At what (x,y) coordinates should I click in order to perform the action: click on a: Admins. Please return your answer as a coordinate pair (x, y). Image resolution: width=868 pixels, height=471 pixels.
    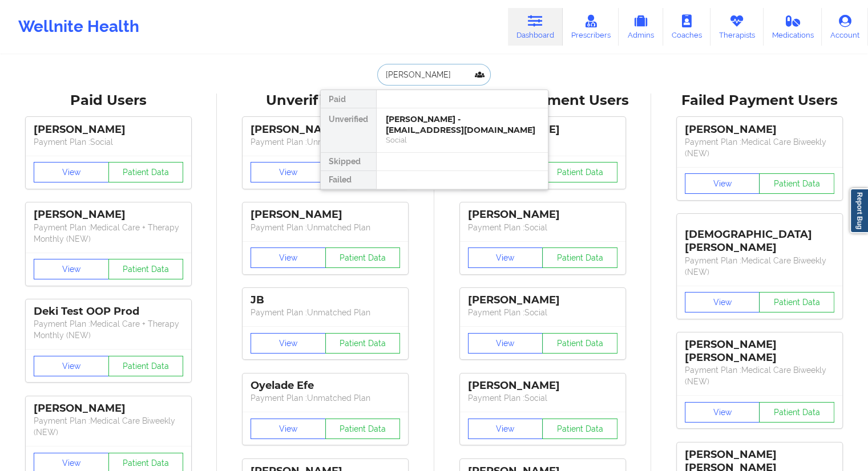
    Looking at the image, I should click on (641, 27).